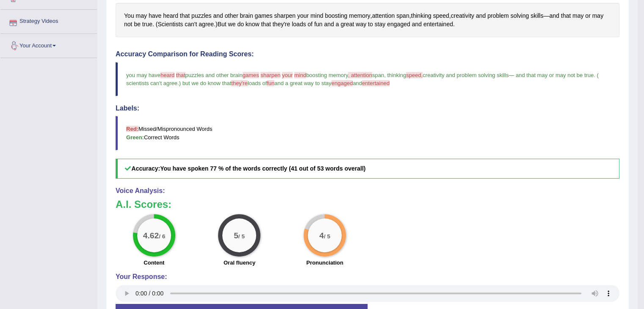  What do you see at coordinates (152, 83) in the screenshot?
I see `span: scientists can't agree` at bounding box center [152, 83].